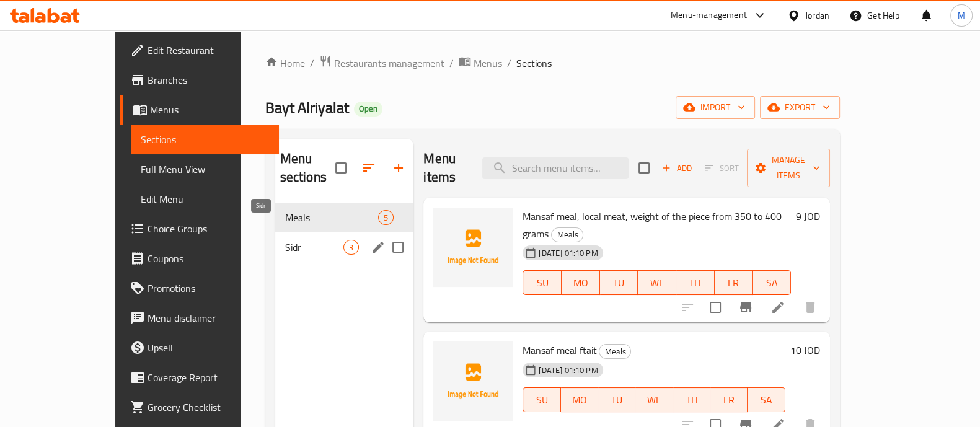  What do you see at coordinates (555, 168) in the screenshot?
I see `input: search` at bounding box center [555, 168].